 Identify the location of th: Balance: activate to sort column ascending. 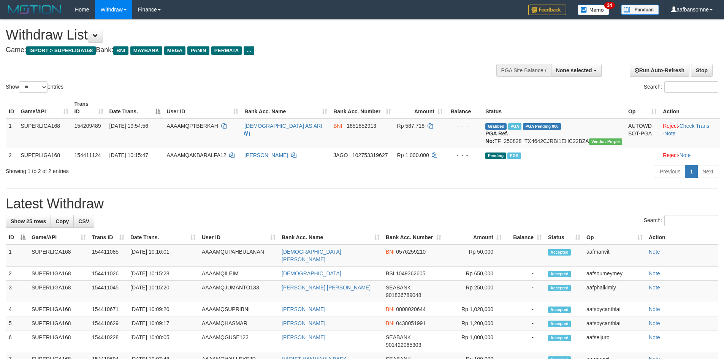
(525, 237).